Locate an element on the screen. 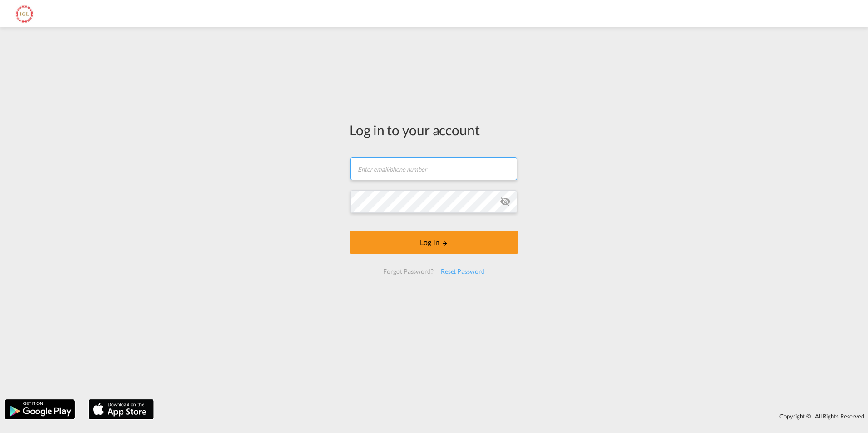 The height and width of the screenshot is (433, 868). img: 4333dcb0acf711ed98535fcf7078576e.jpg is located at coordinates (24, 13).